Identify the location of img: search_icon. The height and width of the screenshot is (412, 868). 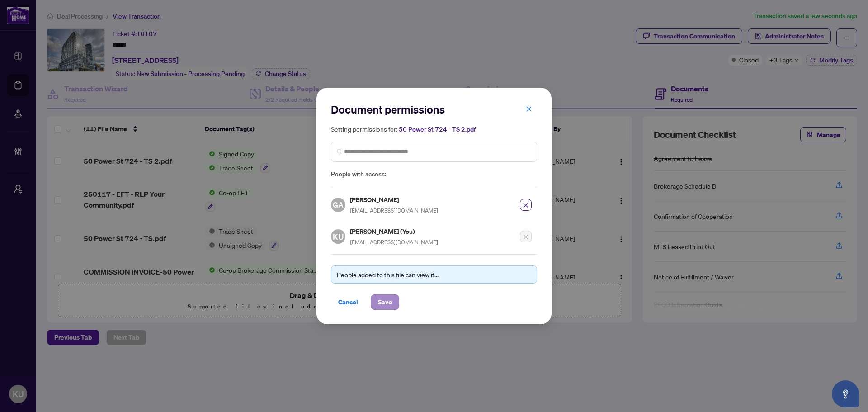
(339, 151).